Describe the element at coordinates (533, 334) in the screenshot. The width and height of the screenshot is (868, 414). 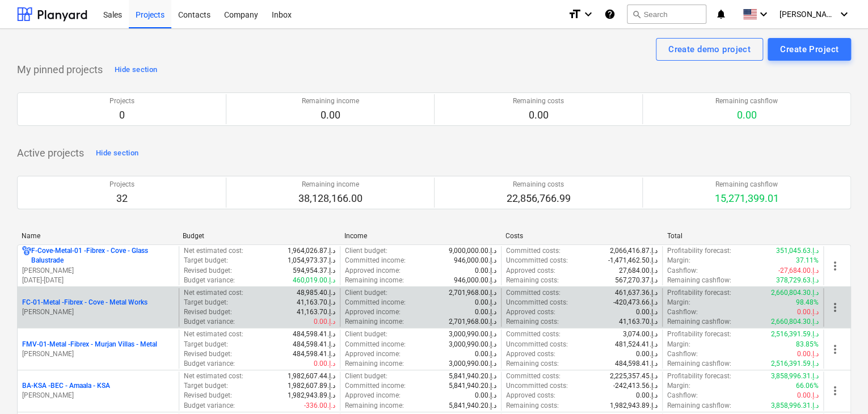
I see `p: Committed costs :` at that location.